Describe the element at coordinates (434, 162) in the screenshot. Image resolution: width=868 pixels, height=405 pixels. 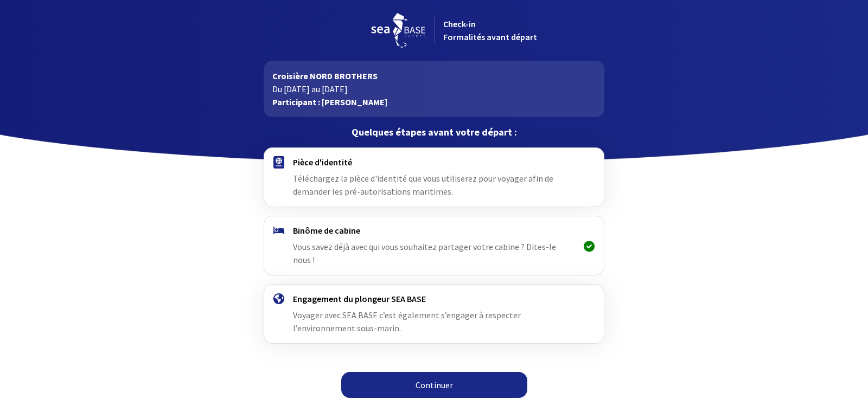
I see `h4: Pièce d'identité` at that location.